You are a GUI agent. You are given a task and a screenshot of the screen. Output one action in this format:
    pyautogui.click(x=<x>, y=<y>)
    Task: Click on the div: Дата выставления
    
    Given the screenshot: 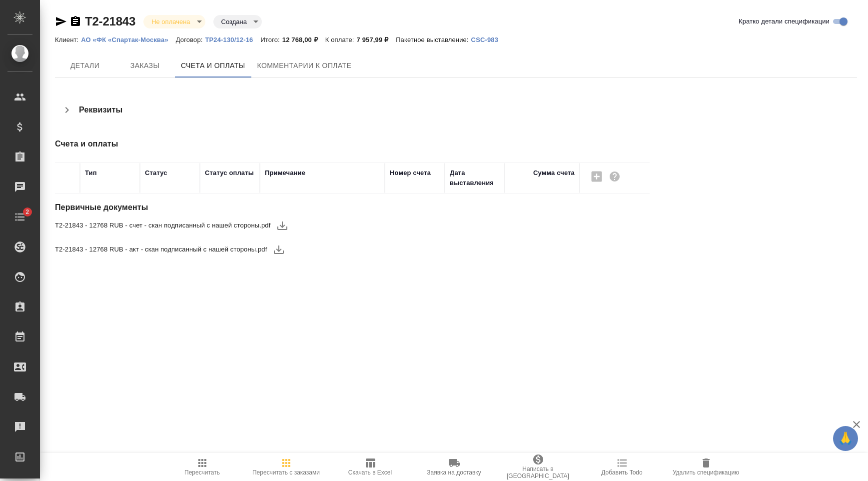 What is the action you would take?
    pyautogui.click(x=475, y=178)
    